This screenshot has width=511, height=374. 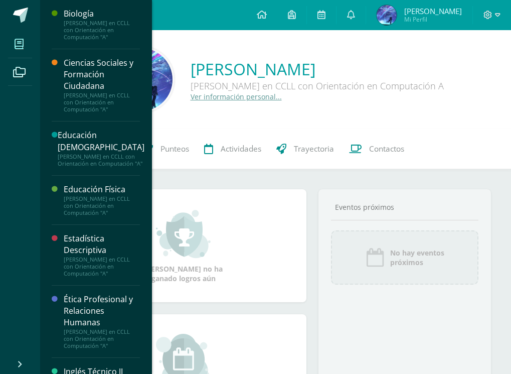 What do you see at coordinates (102, 189) in the screenshot?
I see `div: Educación Física` at bounding box center [102, 189].